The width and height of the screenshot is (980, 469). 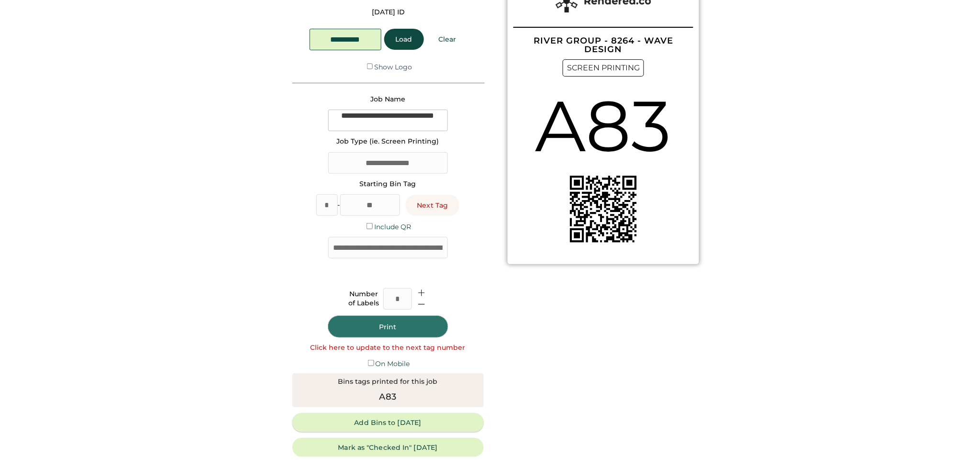 What do you see at coordinates (433, 205) in the screenshot?
I see `button: Next Tag` at bounding box center [433, 205].